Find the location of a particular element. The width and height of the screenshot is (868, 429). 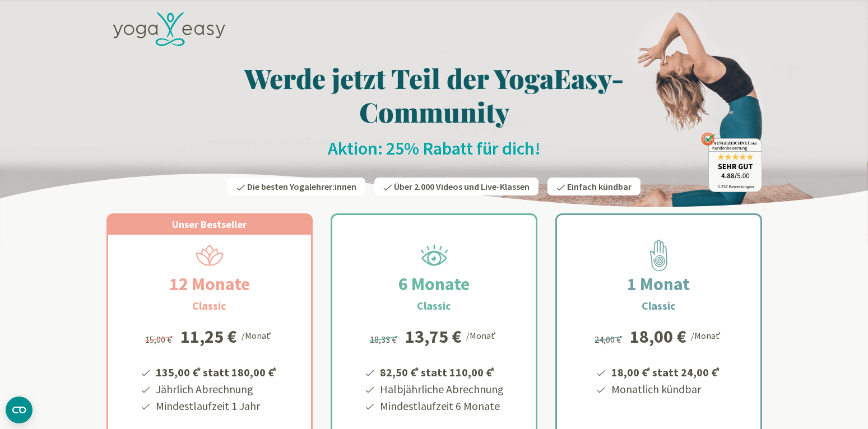

span: Über 2.000 Videos und Live-Klassen is located at coordinates (462, 186).